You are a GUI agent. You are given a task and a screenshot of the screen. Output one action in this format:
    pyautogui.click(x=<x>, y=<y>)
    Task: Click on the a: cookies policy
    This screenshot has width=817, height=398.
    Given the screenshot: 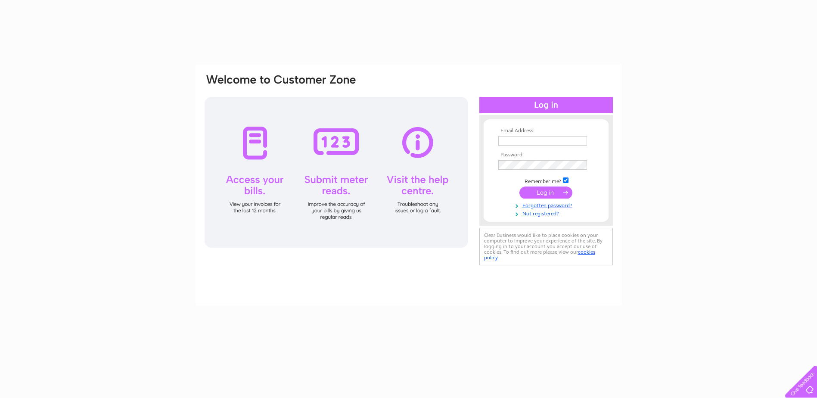 What is the action you would take?
    pyautogui.click(x=540, y=255)
    